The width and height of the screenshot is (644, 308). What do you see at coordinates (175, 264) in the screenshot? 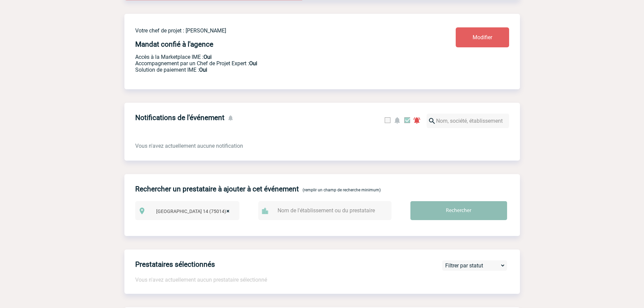
I see `h4: Prestataires sélectionnés` at bounding box center [175, 264].